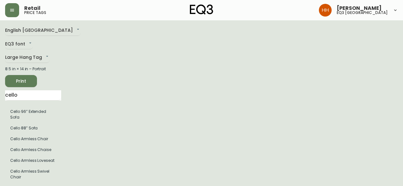 The height and width of the screenshot is (186, 403). Describe the element at coordinates (325, 10) in the screenshot. I see `img: 6b766095664b4c6b511bd6e414aa3971` at that location.